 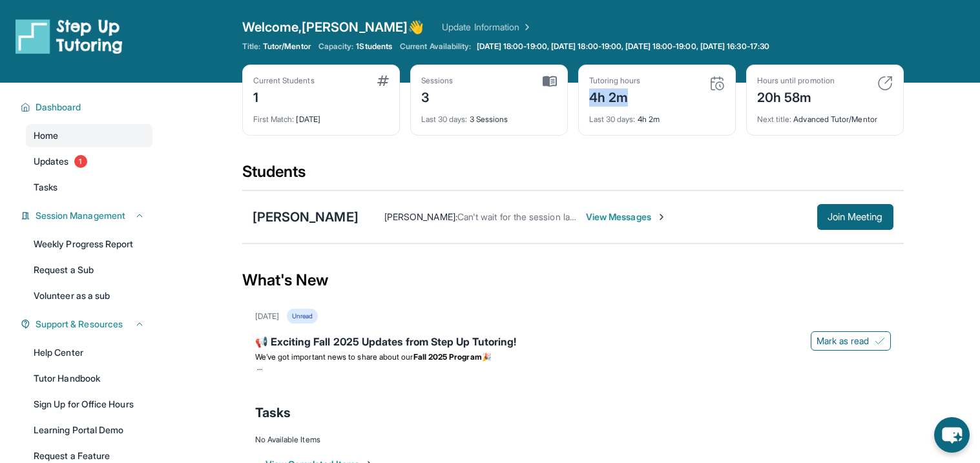 I want to click on a: Learning Portal Demo, so click(x=89, y=430).